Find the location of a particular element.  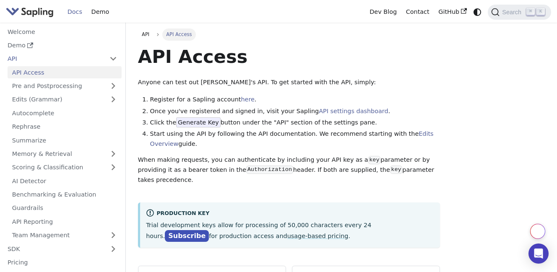

a: Subscribe is located at coordinates (187, 236).